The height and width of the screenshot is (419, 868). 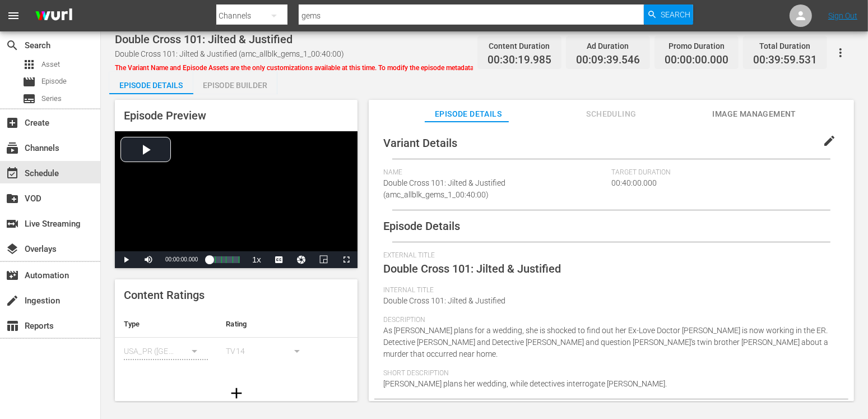 I want to click on span: event_available, so click(x=13, y=173).